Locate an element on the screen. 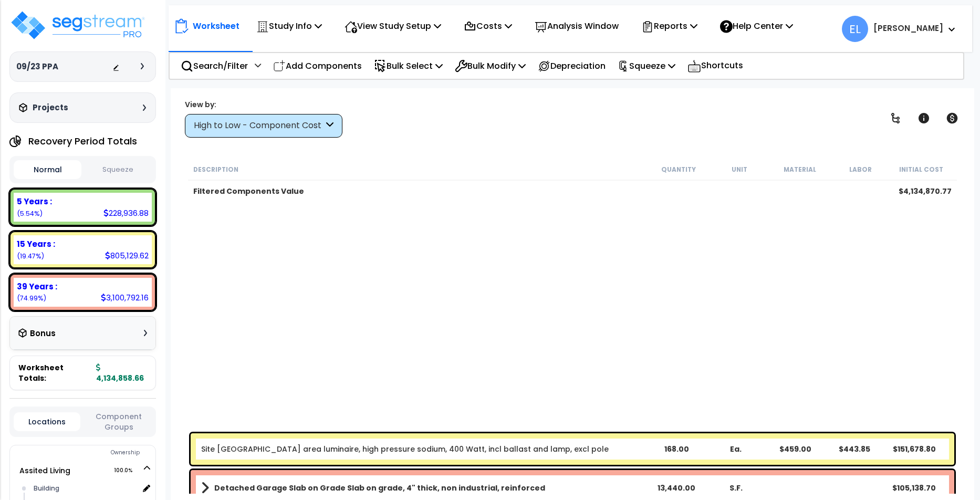 The width and height of the screenshot is (980, 500). button: Component Groups is located at coordinates (119, 422).